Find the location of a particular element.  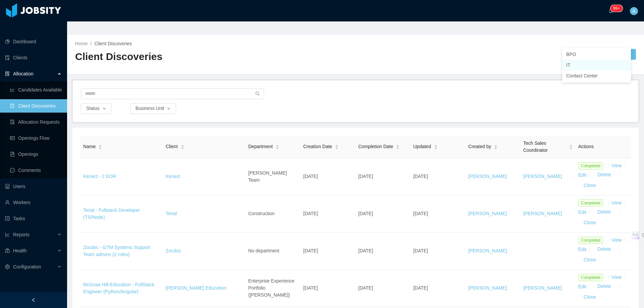

span: Reports is located at coordinates (21, 235).